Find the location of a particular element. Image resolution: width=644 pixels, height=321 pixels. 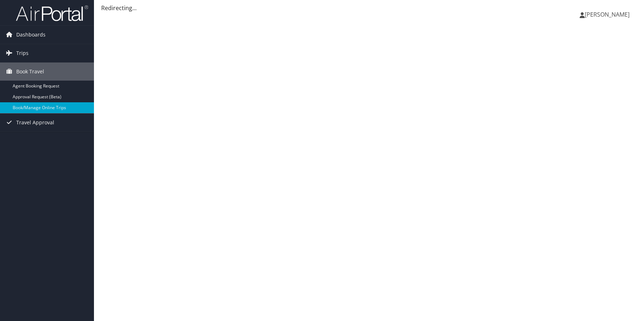

div: Redirecting... is located at coordinates (369, 8).